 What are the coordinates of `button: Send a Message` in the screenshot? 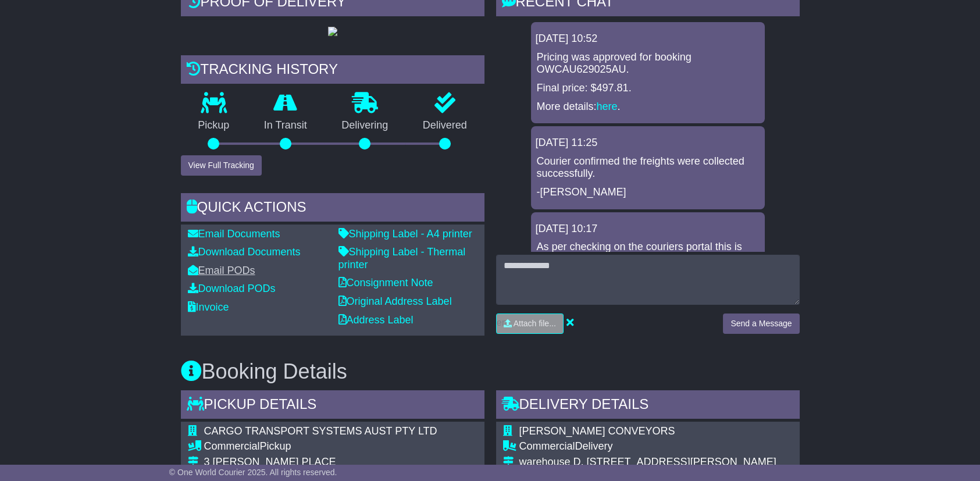 It's located at (761, 323).